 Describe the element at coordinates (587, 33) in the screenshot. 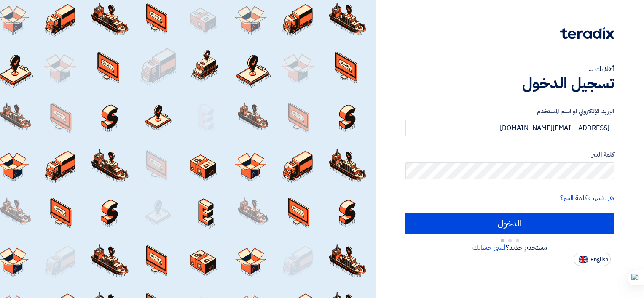

I see `img: Teradix logo` at that location.